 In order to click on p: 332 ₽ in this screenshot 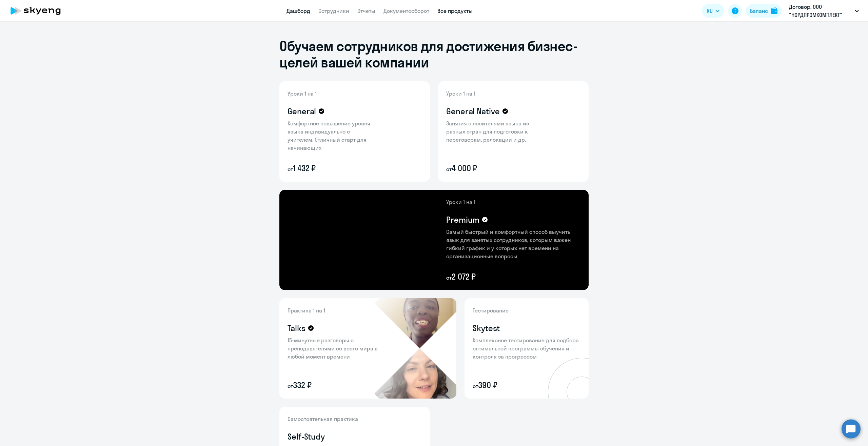, I will do `click(335, 385)`.